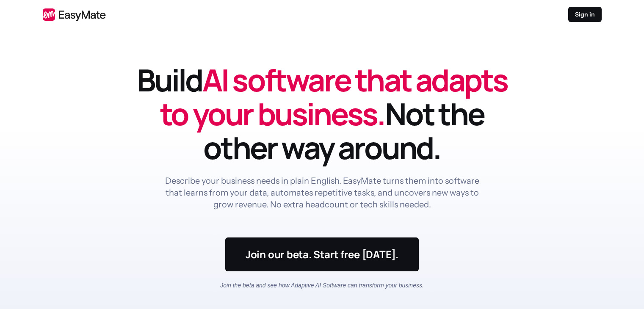 The image size is (644, 309). I want to click on img: EasyMate logo, so click(74, 14).